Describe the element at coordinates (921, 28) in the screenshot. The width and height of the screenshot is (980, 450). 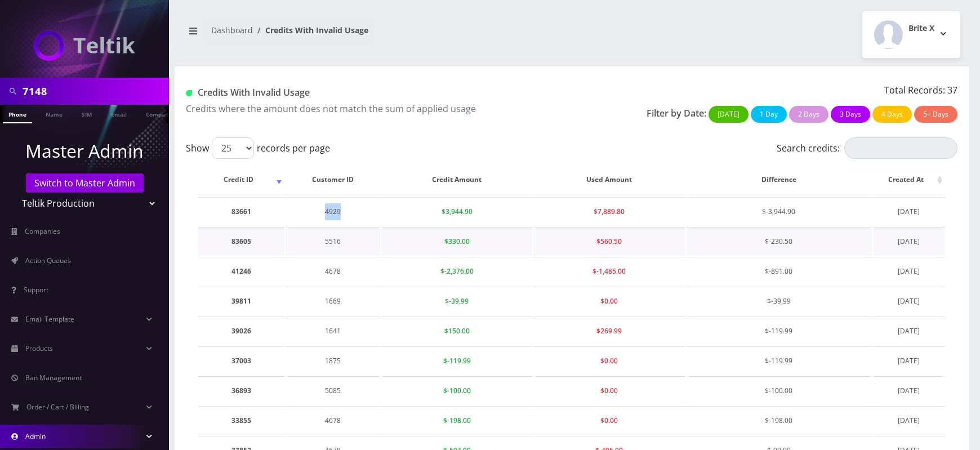
I see `h2: Brite X` at that location.